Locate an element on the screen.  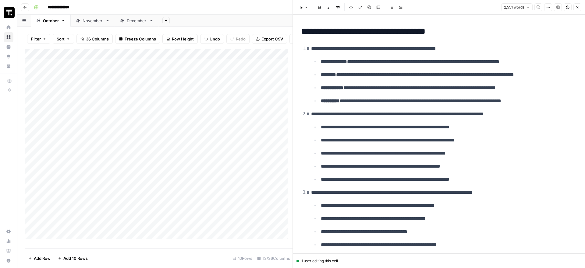
span: Sort is located at coordinates (61, 39).